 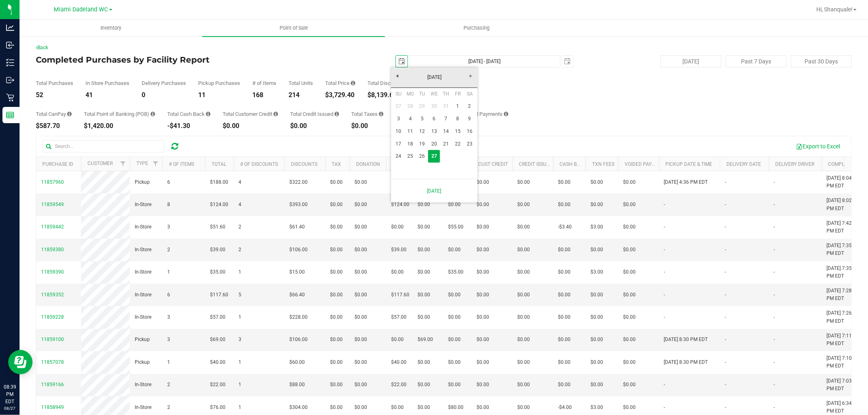 What do you see at coordinates (301, 83) in the screenshot?
I see `div: Total Units` at bounding box center [301, 83].